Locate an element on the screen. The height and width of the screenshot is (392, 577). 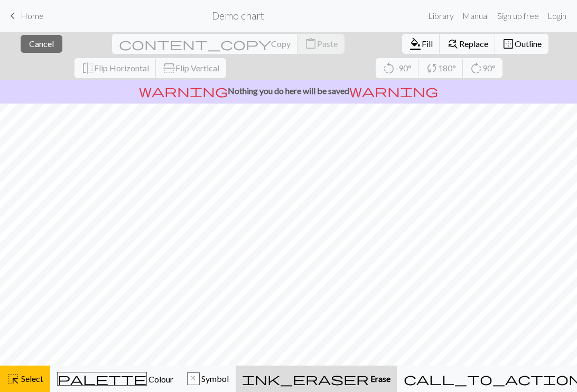
span: Symbol is located at coordinates (214, 378).